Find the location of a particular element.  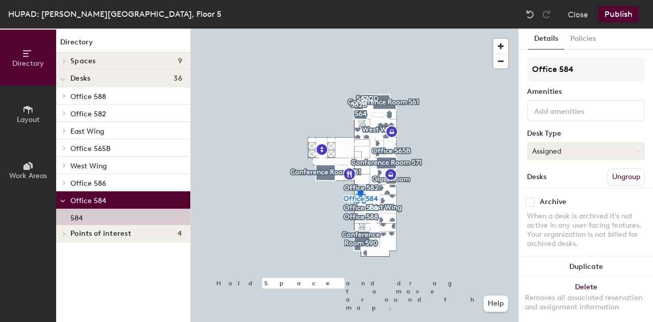

img: Redo is located at coordinates (546, 14).